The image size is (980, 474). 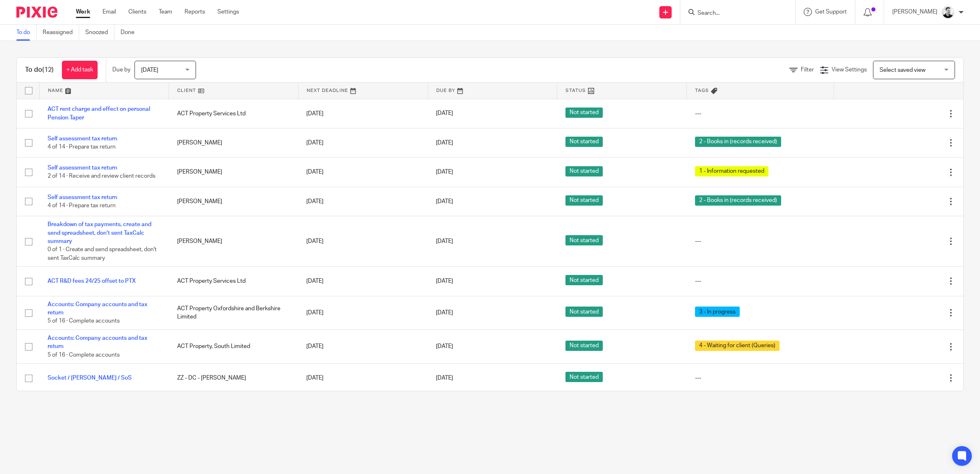 What do you see at coordinates (165, 12) in the screenshot?
I see `a: Team` at bounding box center [165, 12].